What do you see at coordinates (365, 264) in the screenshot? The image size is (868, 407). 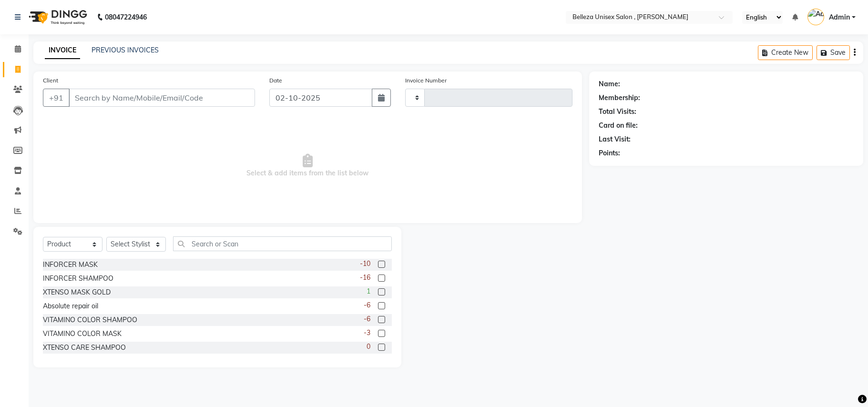 I see `span: -10` at bounding box center [365, 264].